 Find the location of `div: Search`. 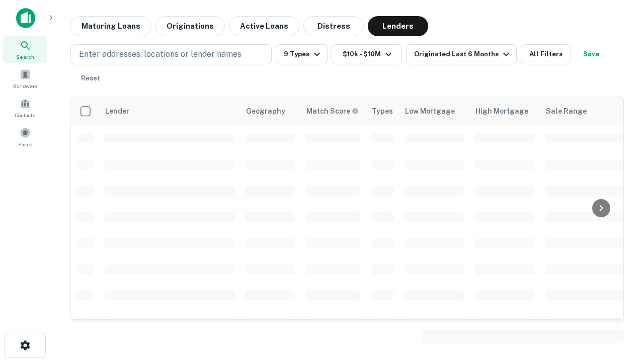

div: Search is located at coordinates (25, 49).